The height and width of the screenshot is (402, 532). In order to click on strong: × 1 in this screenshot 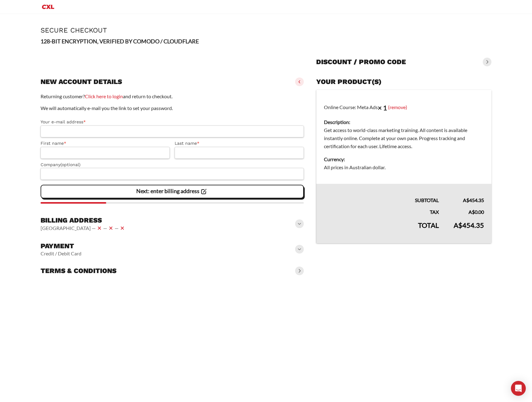, I will do `click(383, 107)`.